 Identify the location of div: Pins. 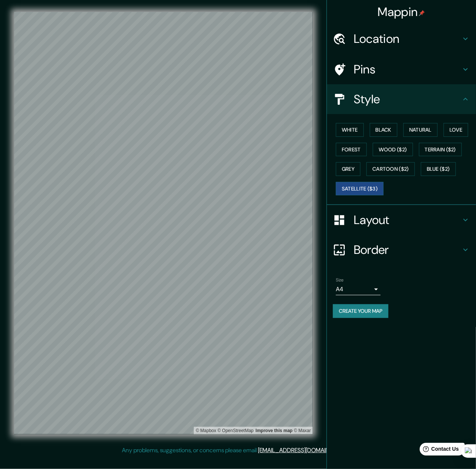
(401, 69).